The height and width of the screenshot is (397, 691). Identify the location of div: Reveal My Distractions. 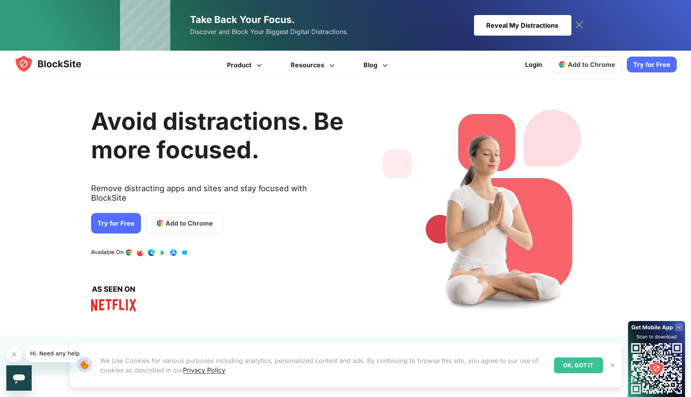
(523, 25).